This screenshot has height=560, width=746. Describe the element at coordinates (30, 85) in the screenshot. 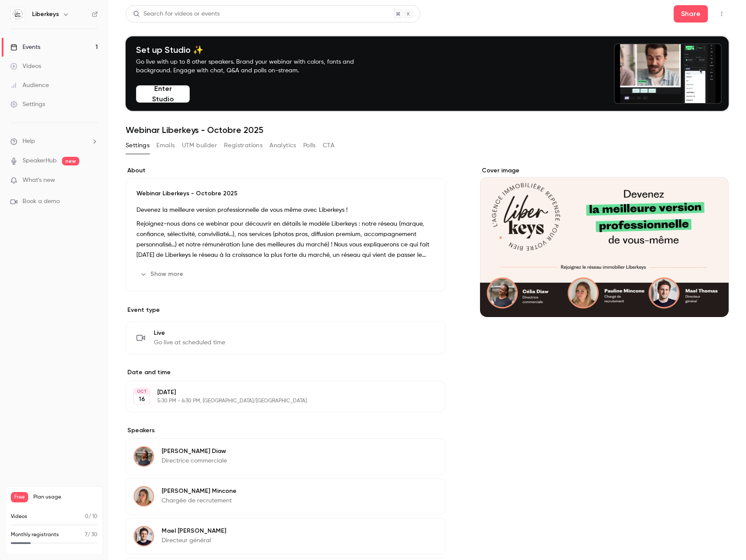

I see `div: Audience` at that location.